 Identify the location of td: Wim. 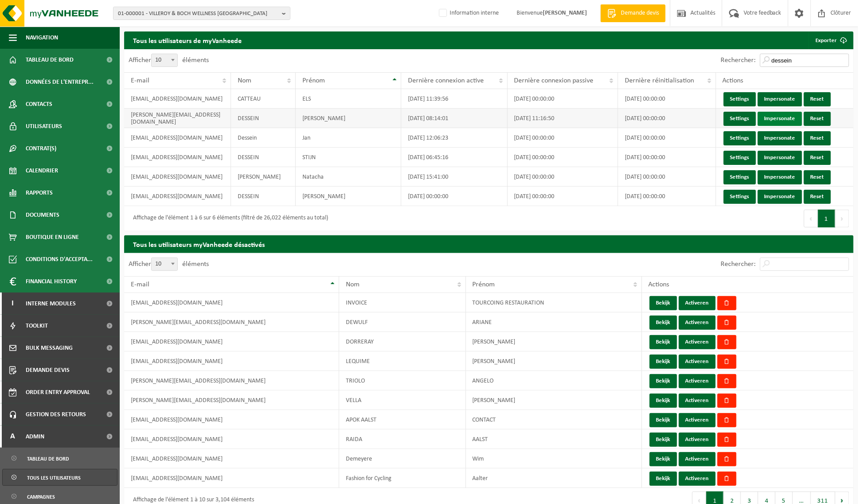
(554, 459).